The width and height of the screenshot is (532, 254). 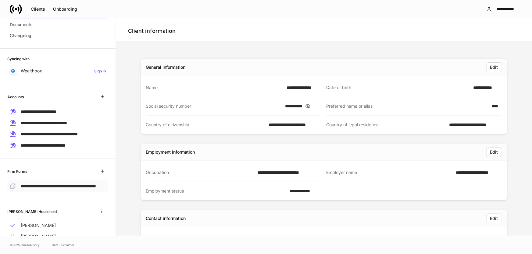 I want to click on div: Occupation, so click(x=200, y=173).